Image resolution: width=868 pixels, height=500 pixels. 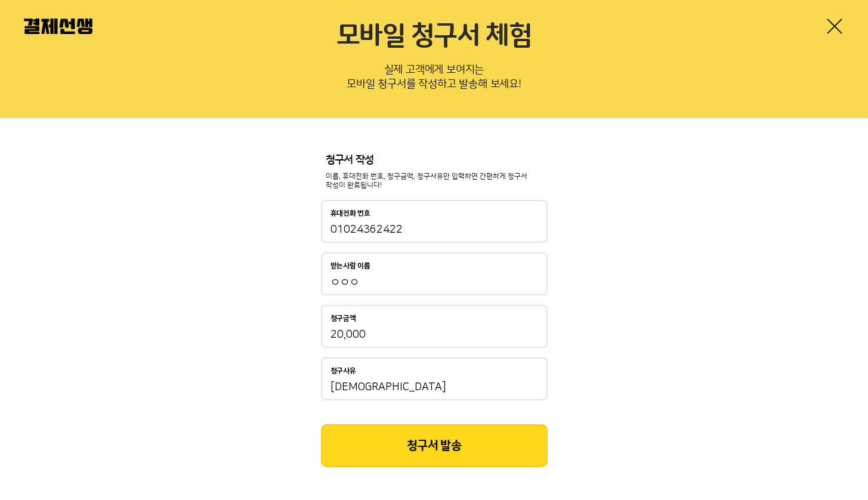 What do you see at coordinates (343, 371) in the screenshot?
I see `p: 청구사유` at bounding box center [343, 371].